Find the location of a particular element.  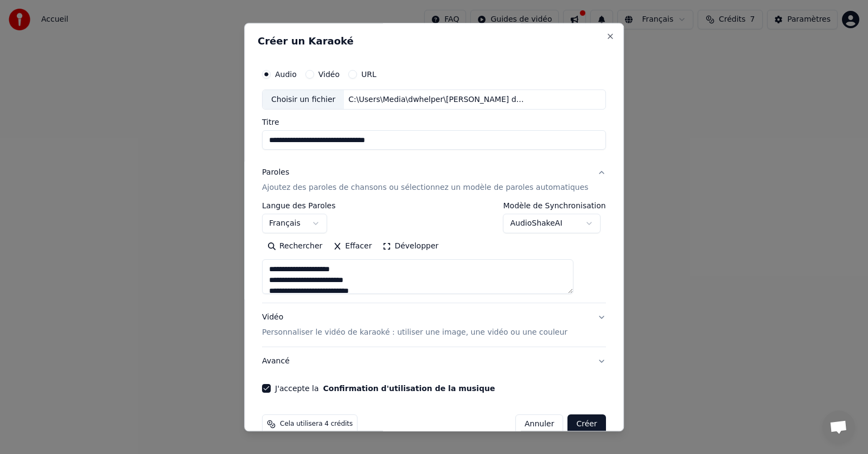

div: ParolesAjoutez des paroles de chansons ou sélectionnez un modèle de paroles automatiques is located at coordinates (434, 253).